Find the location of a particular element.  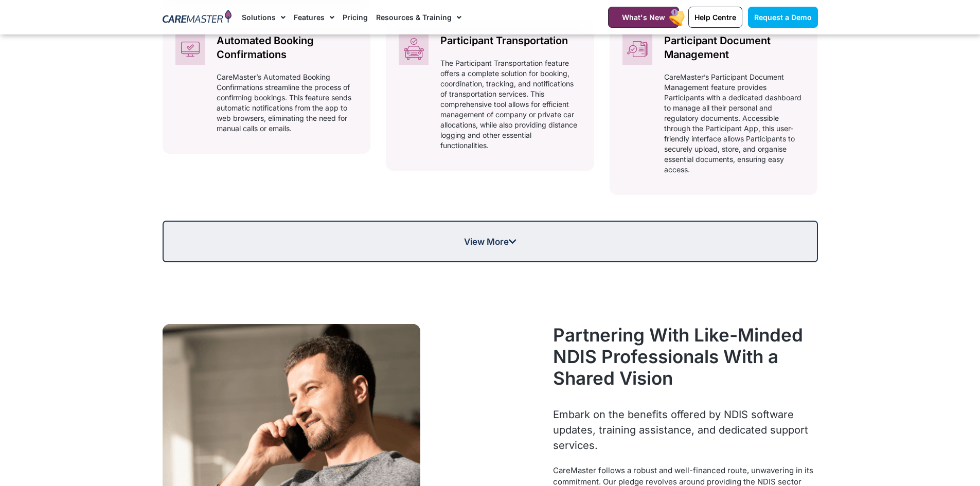

h2: Participant Document Management is located at coordinates (735, 48).